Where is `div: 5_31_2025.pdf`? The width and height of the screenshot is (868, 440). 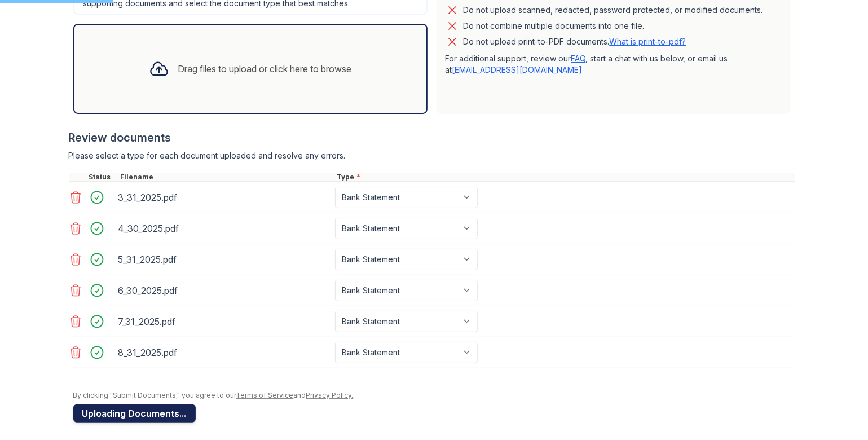 div: 5_31_2025.pdf is located at coordinates (225, 260).